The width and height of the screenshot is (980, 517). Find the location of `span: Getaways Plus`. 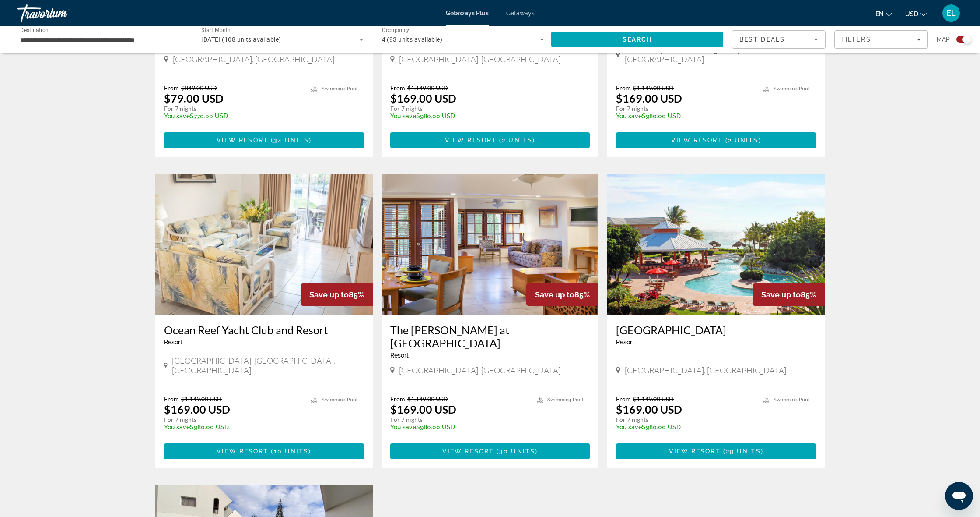

span: Getaways Plus is located at coordinates (467, 13).